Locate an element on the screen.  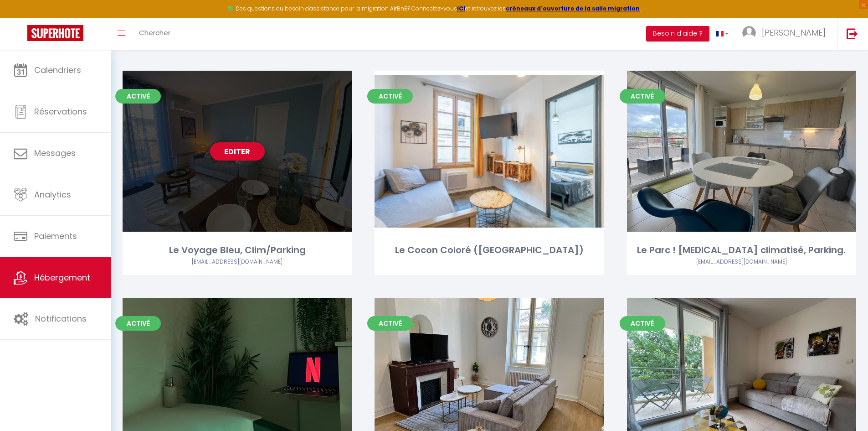
button: Besoin d'aide ? is located at coordinates (677, 34).